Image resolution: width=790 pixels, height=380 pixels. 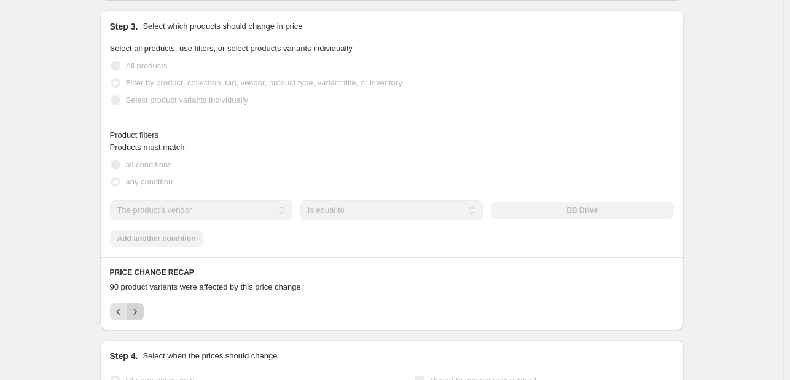 I want to click on button: Previous, so click(x=119, y=311).